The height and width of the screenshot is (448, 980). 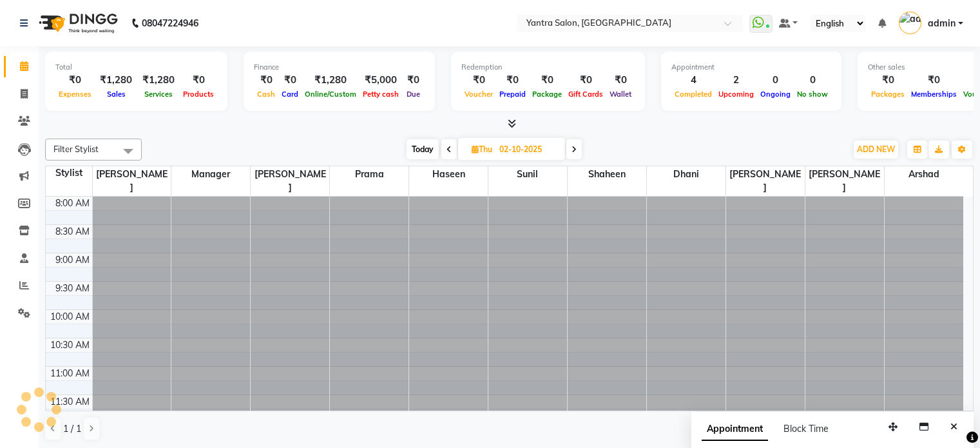 I want to click on div: Total, so click(x=136, y=67).